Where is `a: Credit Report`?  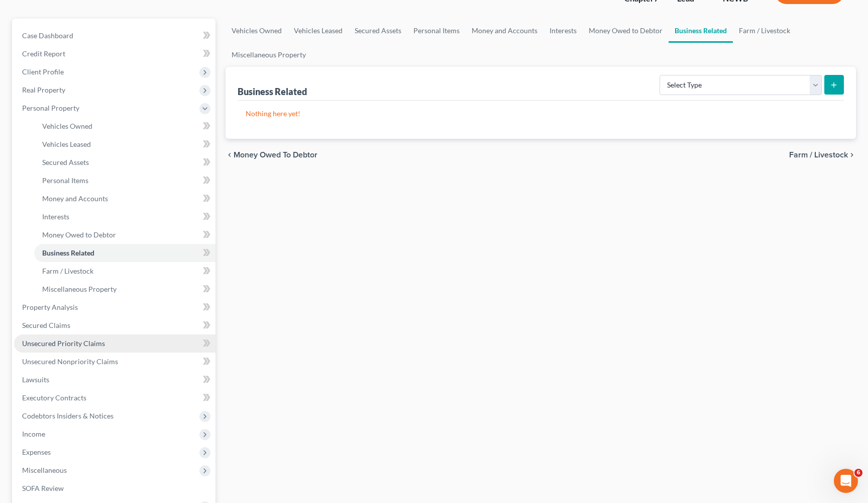
a: Credit Report is located at coordinates (114, 53).